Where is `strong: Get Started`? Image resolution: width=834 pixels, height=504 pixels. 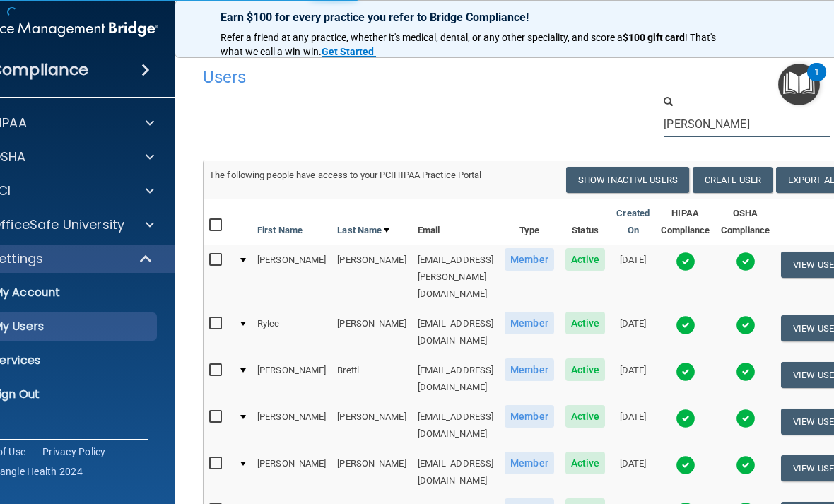 strong: Get Started is located at coordinates (348, 52).